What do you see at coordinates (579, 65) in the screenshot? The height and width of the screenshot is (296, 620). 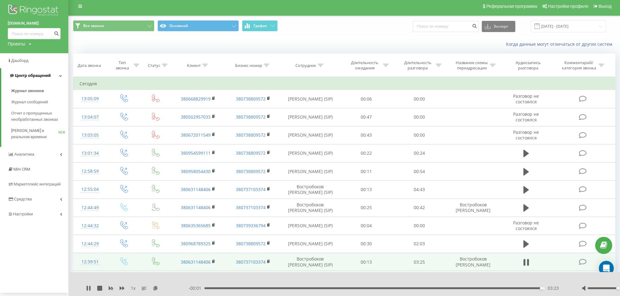 I see `div: Комментарий/категория звонка` at bounding box center [579, 65].